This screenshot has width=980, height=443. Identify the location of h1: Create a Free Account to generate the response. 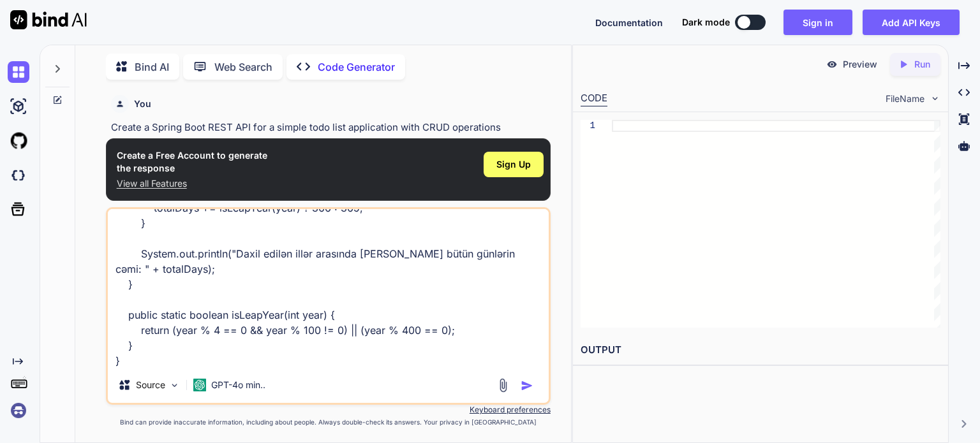
(192, 162).